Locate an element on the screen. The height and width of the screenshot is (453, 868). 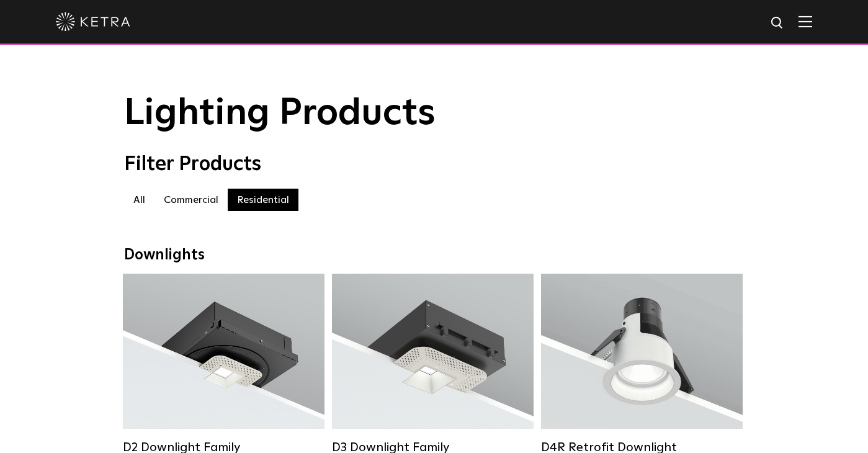
label: Residential is located at coordinates (263, 200).